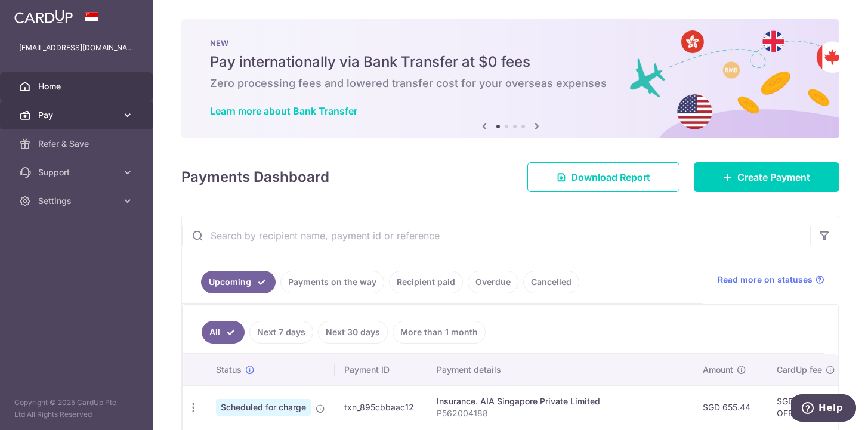 This screenshot has width=868, height=430. Describe the element at coordinates (381, 407) in the screenshot. I see `td: txn_895cbbaac12` at that location.